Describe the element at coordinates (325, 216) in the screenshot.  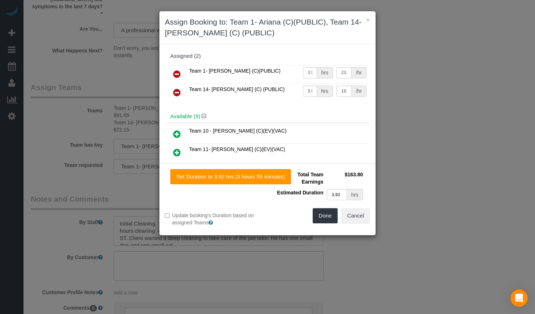
I see `button: Done` at that location.